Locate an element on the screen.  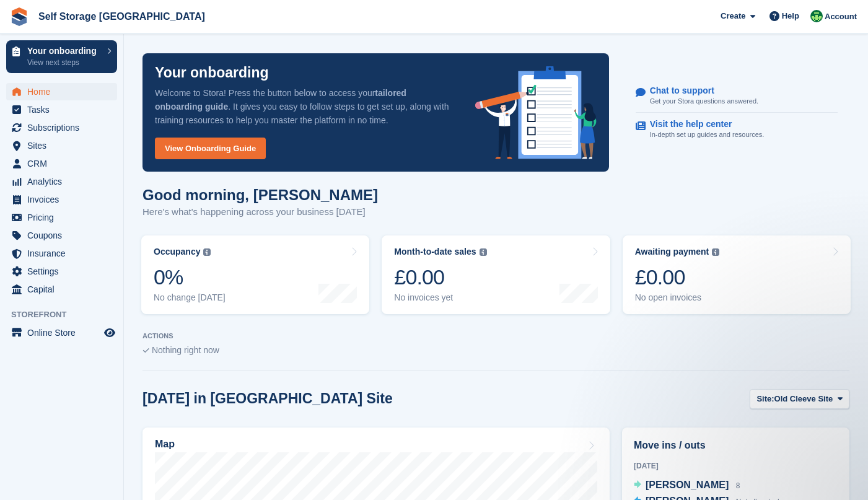
p: Visit the help center is located at coordinates (702, 124).